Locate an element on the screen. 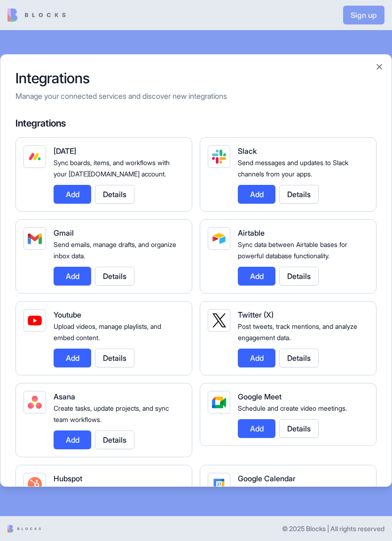 The width and height of the screenshot is (392, 541). span: Manage contacts, deals, and marketing data from your HubSpot CRM. is located at coordinates (111, 495).